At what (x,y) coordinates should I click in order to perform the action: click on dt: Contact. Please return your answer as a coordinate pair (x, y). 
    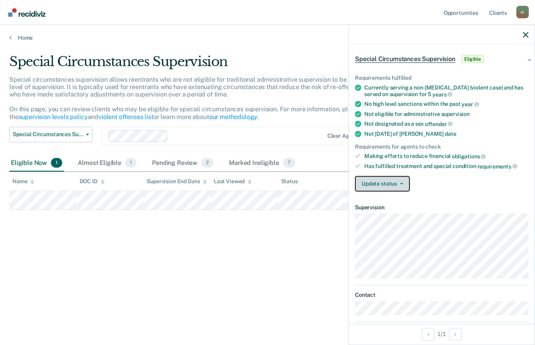
    Looking at the image, I should click on (442, 295).